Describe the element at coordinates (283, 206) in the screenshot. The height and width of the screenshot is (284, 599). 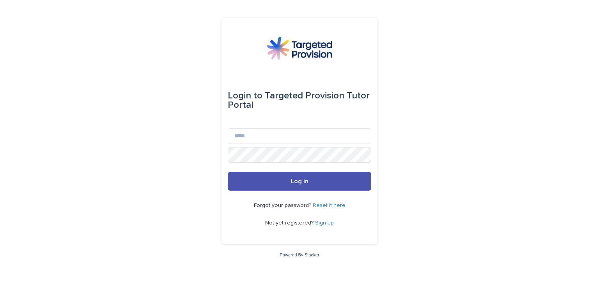
I see `span: Forgot your password?` at that location.